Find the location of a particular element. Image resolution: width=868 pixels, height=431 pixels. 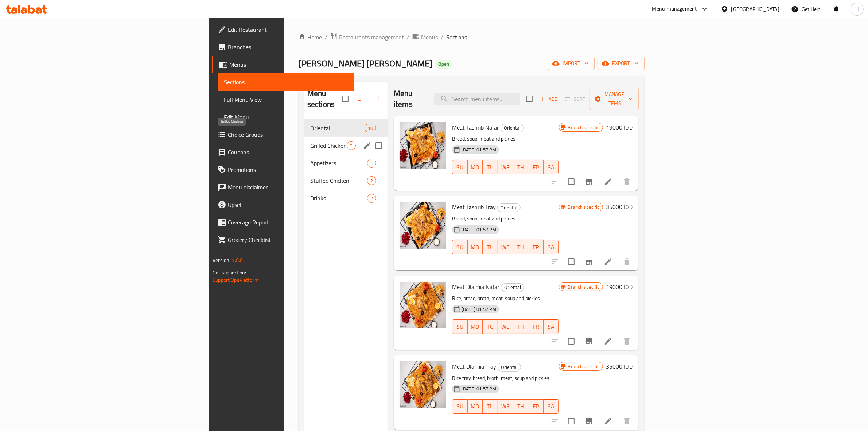

h2: Menu items is located at coordinates (410, 99).